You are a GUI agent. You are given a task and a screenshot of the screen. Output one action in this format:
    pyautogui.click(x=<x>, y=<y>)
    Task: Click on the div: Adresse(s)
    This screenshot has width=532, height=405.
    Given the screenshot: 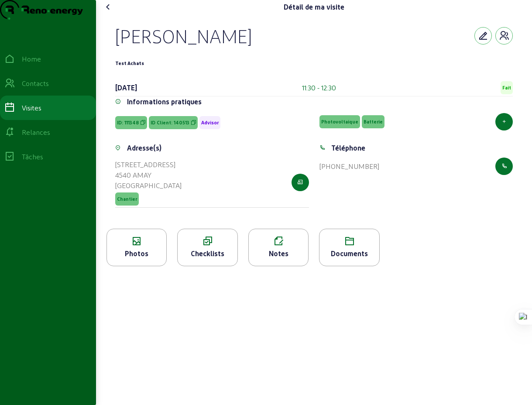 What is the action you would take?
    pyautogui.click(x=144, y=148)
    